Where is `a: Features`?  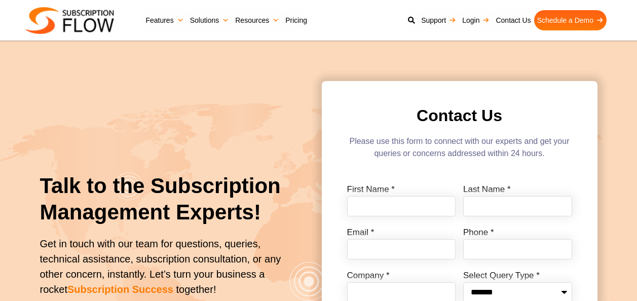 a: Features is located at coordinates (164, 20).